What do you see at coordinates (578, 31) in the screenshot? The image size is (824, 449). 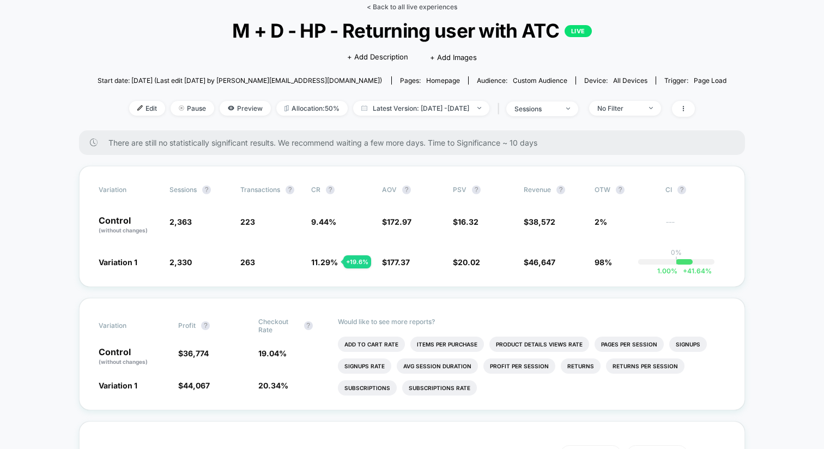 I see `p: LIVE` at bounding box center [578, 31].